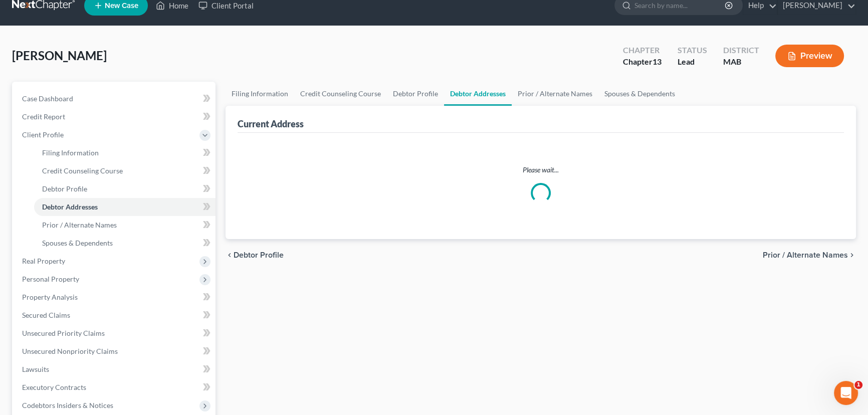 This screenshot has height=415, width=868. Describe the element at coordinates (115, 315) in the screenshot. I see `a: Secured Claims` at that location.